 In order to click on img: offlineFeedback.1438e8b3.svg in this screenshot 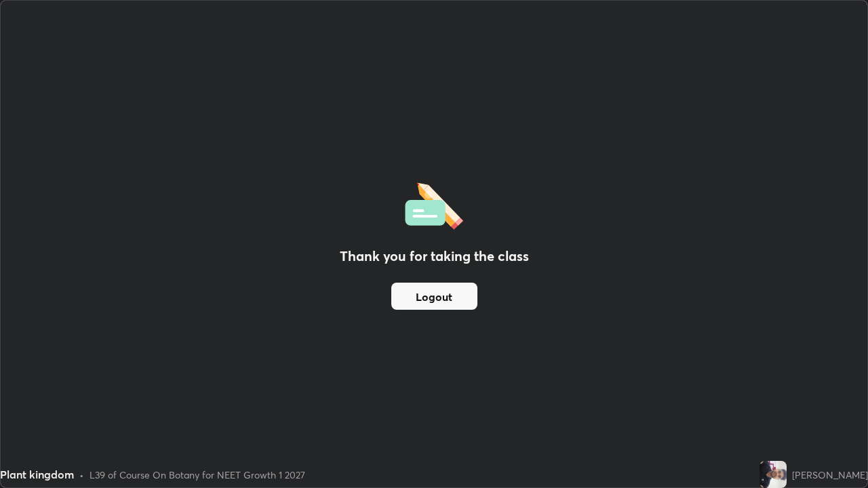, I will do `click(434, 204)`.